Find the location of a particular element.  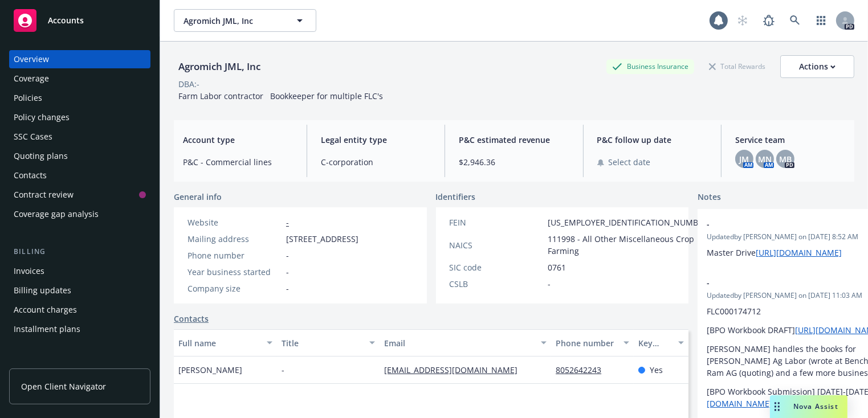

span: MB is located at coordinates (785, 159).